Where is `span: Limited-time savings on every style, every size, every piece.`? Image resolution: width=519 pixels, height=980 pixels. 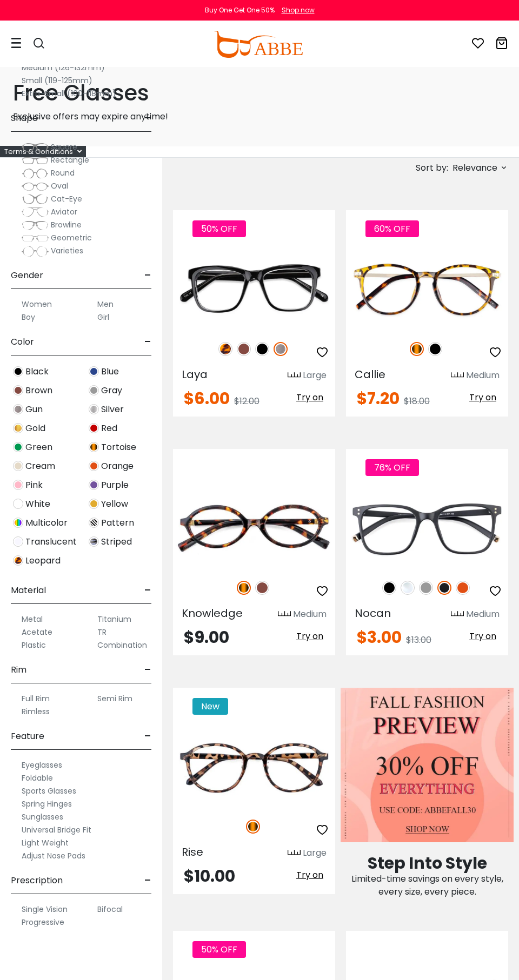 span: Limited-time savings on every style, every size, every piece. is located at coordinates (427, 885).